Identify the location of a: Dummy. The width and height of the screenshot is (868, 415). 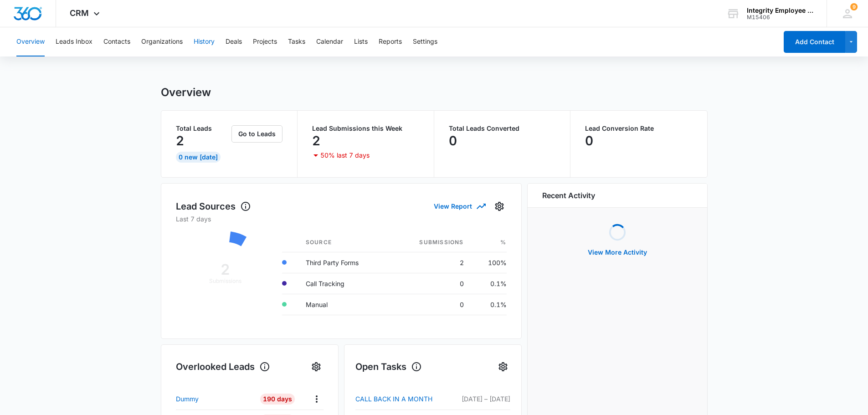
(214, 399).